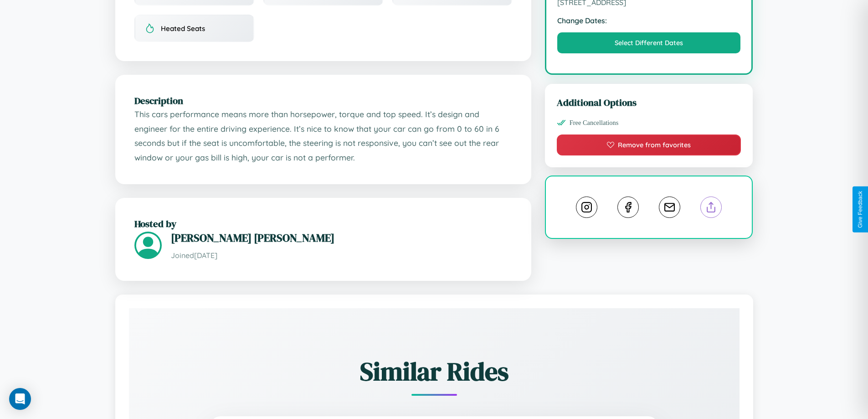 The image size is (868, 419). I want to click on span: Heated Seats, so click(183, 29).